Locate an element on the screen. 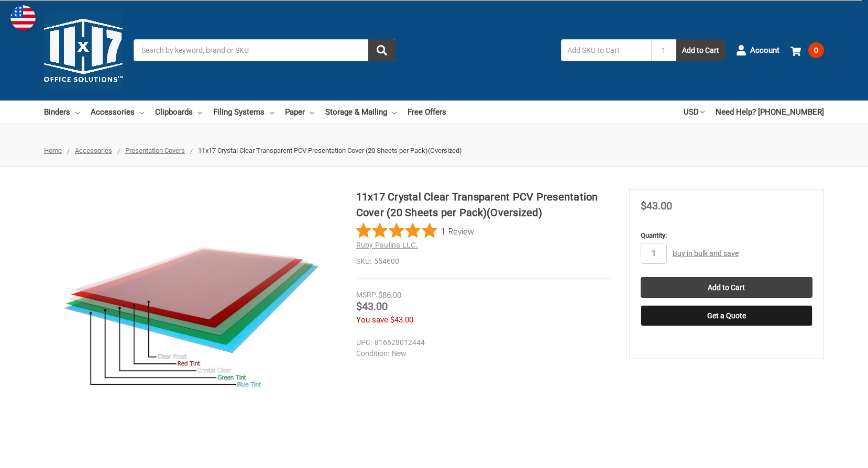 The width and height of the screenshot is (868, 468). a: Home is located at coordinates (52, 150).